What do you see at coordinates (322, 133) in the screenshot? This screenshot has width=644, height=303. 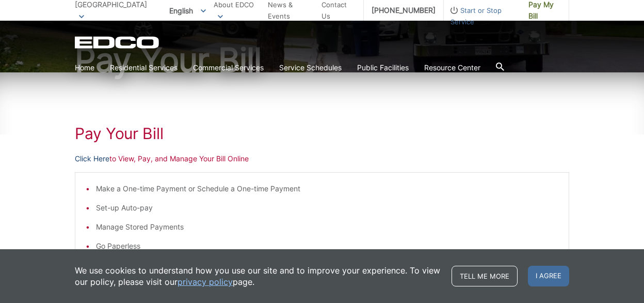 I see `h1: Pay Your Bill` at bounding box center [322, 133].